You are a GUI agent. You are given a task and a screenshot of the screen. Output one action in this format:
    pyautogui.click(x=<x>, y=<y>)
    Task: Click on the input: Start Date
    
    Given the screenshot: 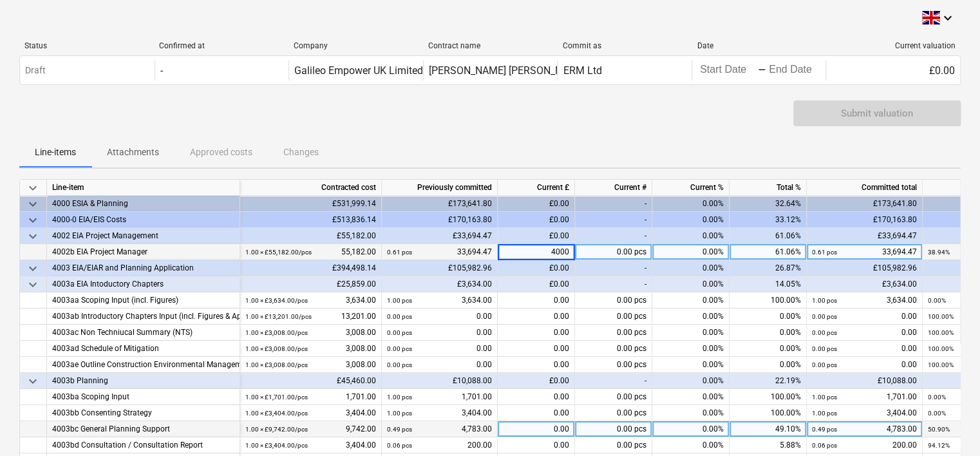 What is the action you would take?
    pyautogui.click(x=728, y=70)
    